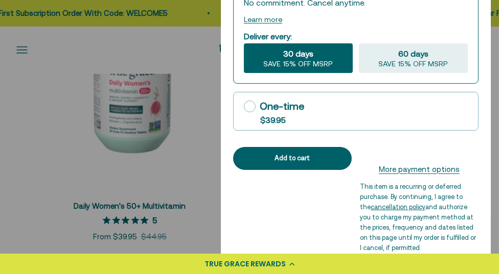 The width and height of the screenshot is (499, 274). I want to click on div: Add to cart, so click(292, 158).